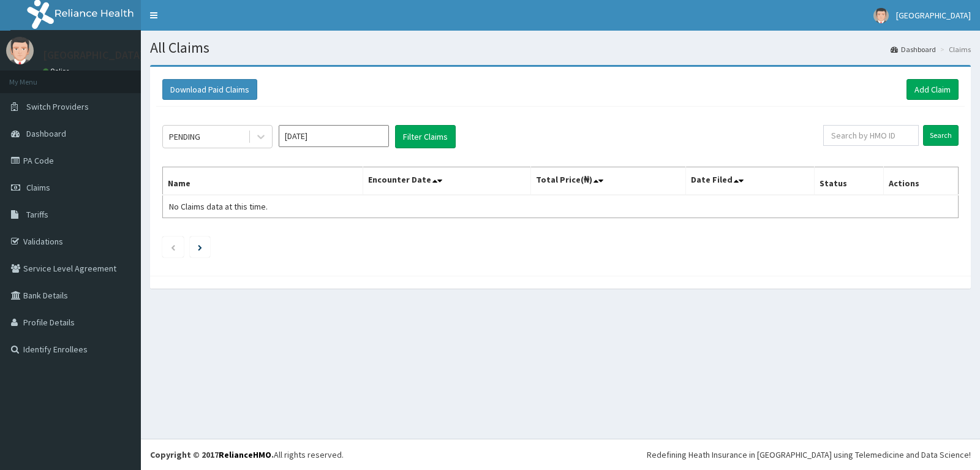 This screenshot has width=980, height=470. I want to click on span: Dashboard, so click(46, 134).